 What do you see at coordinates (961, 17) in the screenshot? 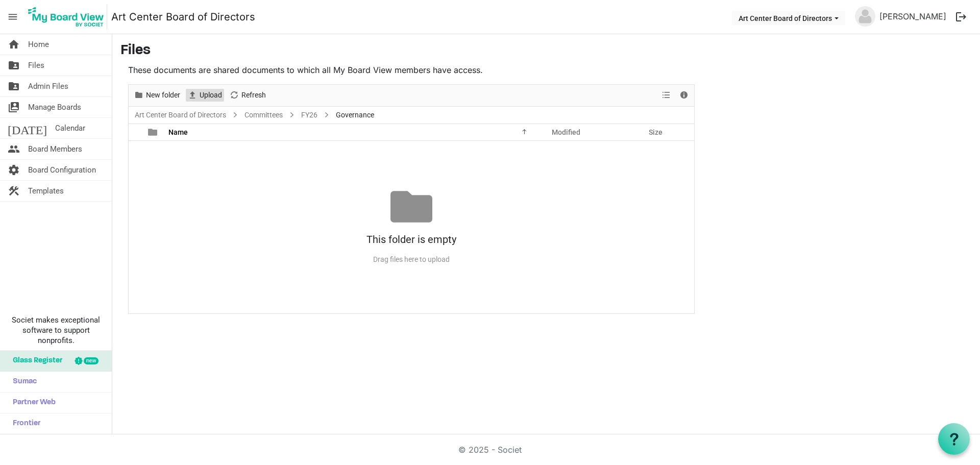
I see `button: logout` at bounding box center [961, 17].